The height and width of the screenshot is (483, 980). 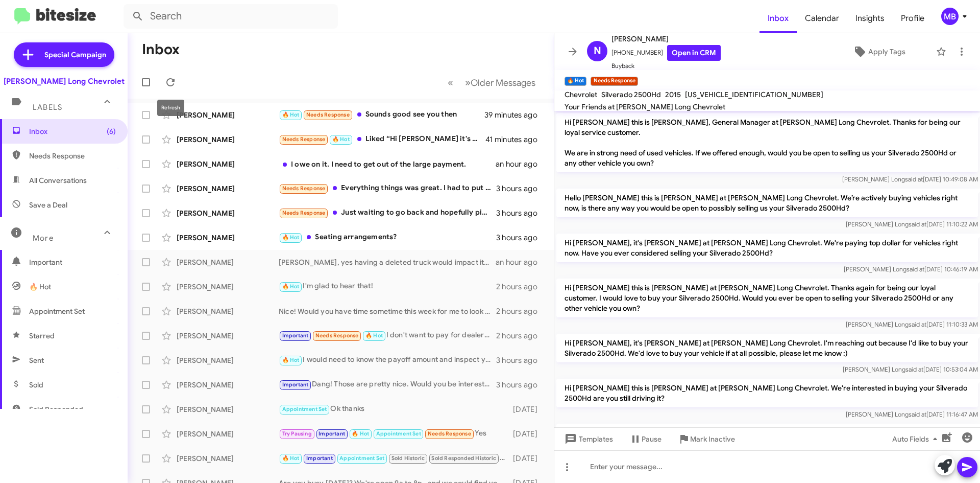 What do you see at coordinates (631, 95) in the screenshot?
I see `span: Silverado 2500Hd` at bounding box center [631, 95].